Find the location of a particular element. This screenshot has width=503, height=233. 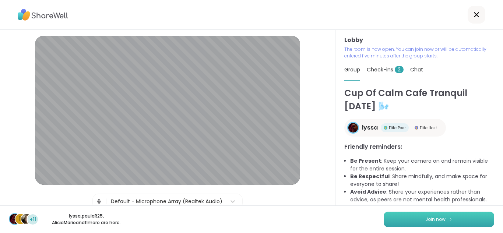

button: Join now is located at coordinates (439, 219).